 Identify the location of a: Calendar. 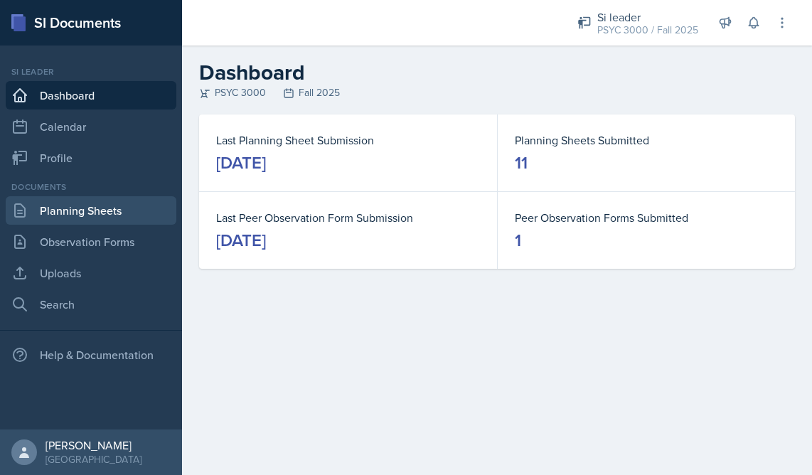
(91, 127).